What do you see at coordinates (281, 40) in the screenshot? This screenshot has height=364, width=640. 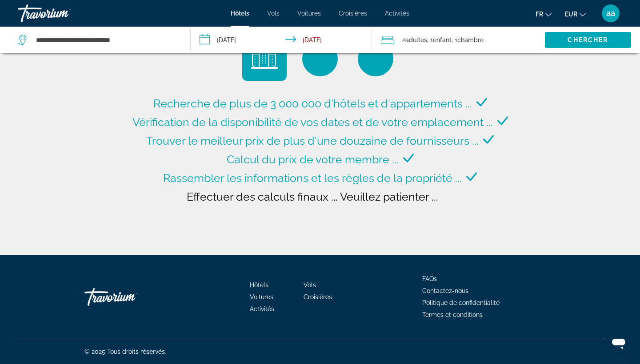 I see `button: Check-in date: May 11, 2026 Check-out date: May 15, 2026` at bounding box center [281, 40].